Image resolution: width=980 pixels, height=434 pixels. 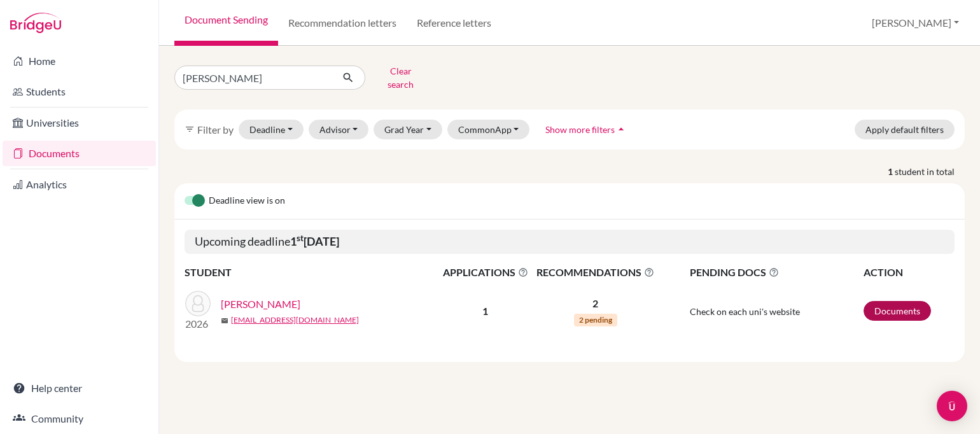 What do you see at coordinates (952, 406) in the screenshot?
I see `div: Open Intercom Messenger` at bounding box center [952, 406].